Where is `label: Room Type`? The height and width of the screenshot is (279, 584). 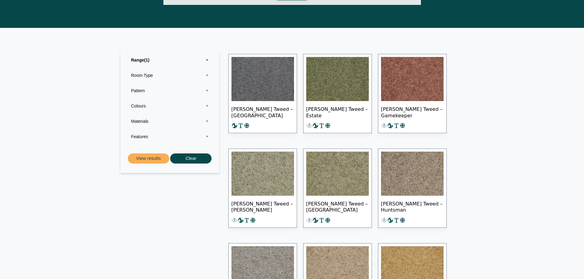
label: Room Type is located at coordinates (170, 75).